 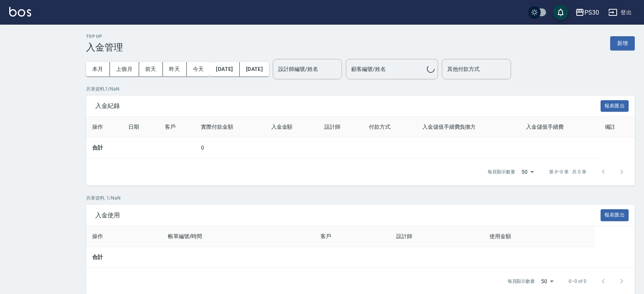 I want to click on th: 備註, so click(x=617, y=127).